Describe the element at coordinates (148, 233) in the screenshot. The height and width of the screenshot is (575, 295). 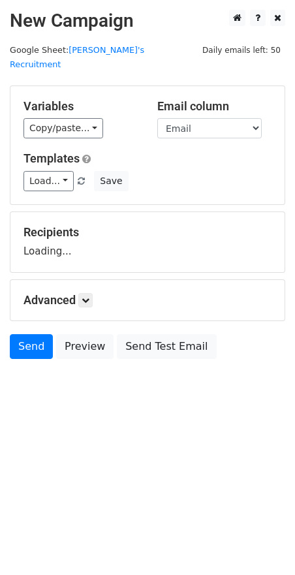
I see `h5: Recipients` at that location.